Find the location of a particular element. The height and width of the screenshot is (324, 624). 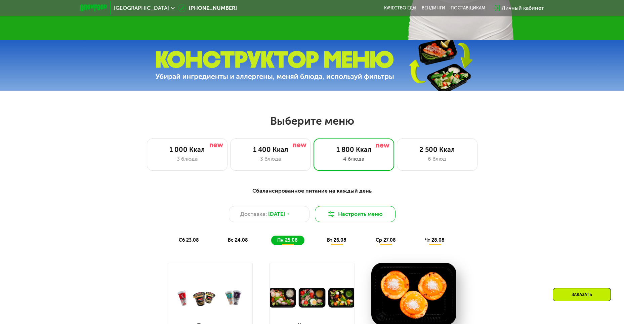

div: Личный кабинет is located at coordinates (523, 8).